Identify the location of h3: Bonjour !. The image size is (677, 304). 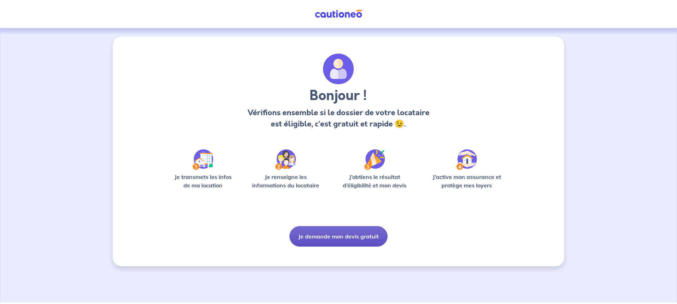
(338, 96).